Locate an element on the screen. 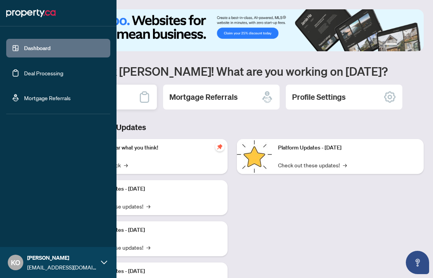 This screenshot has height=278, width=433. button: 3 is located at coordinates (408, 45).